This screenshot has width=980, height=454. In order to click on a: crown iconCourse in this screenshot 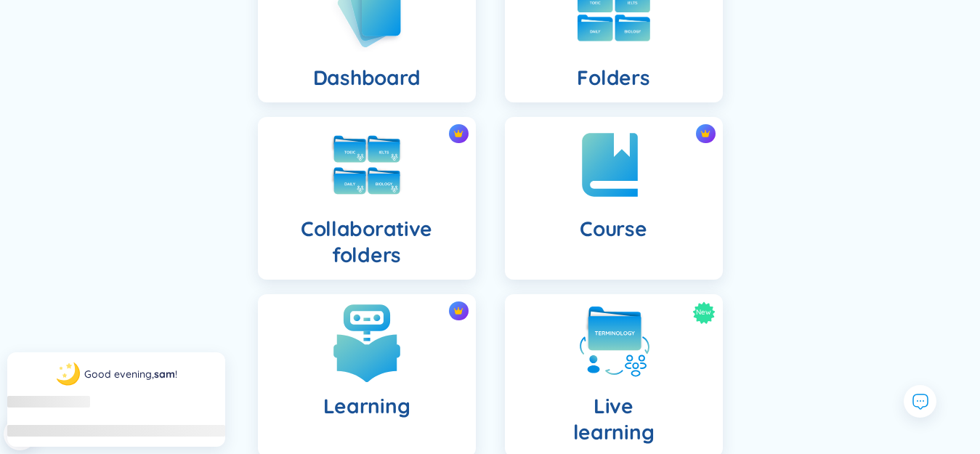, I will do `click(613, 198)`.